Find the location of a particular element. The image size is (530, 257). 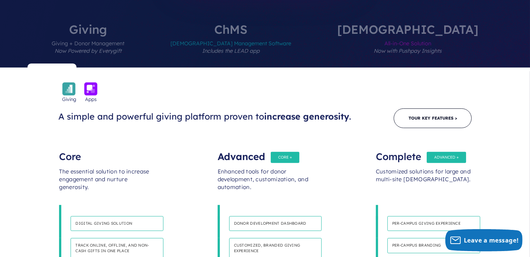

img: icon_giving-bckgrnd-600x600-1.png is located at coordinates (69, 89).